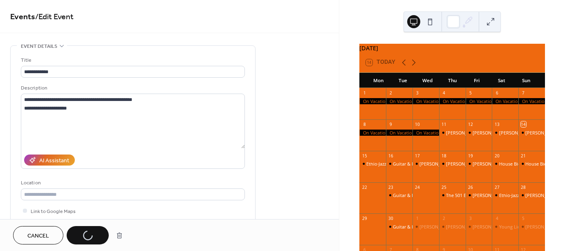  I want to click on div: 28, so click(524, 187).